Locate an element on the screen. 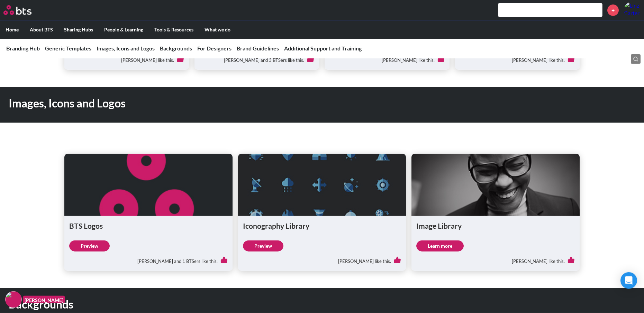  h1: BTS Logos is located at coordinates (148, 226).